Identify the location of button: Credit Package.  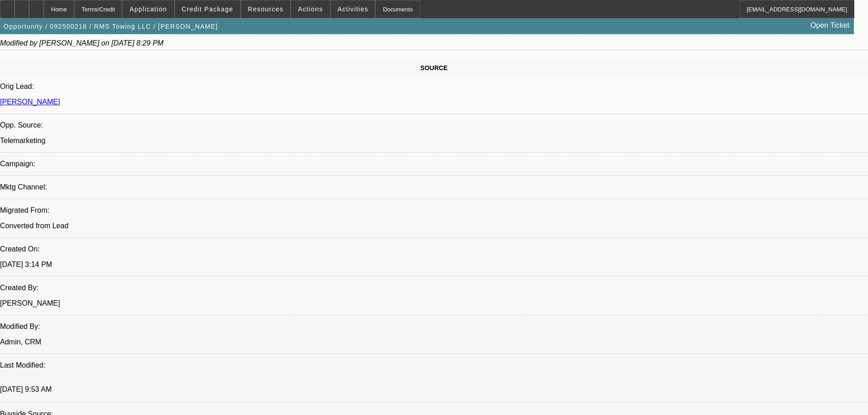
(207, 9).